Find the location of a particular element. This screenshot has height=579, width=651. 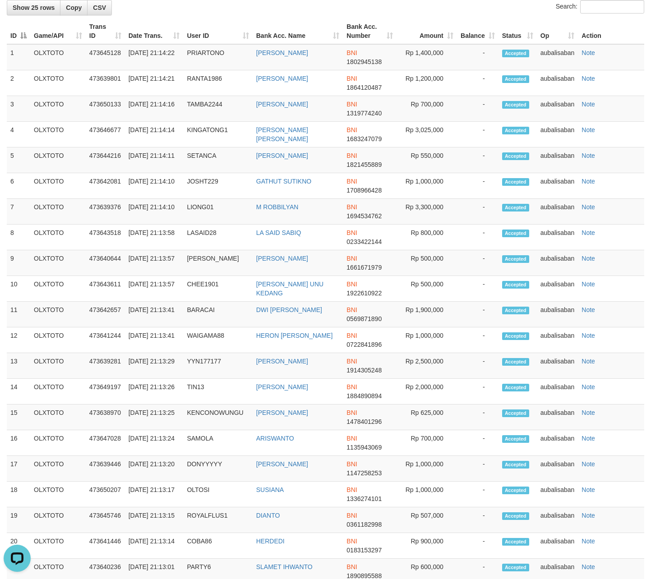

td: 473638970 is located at coordinates (105, 417).